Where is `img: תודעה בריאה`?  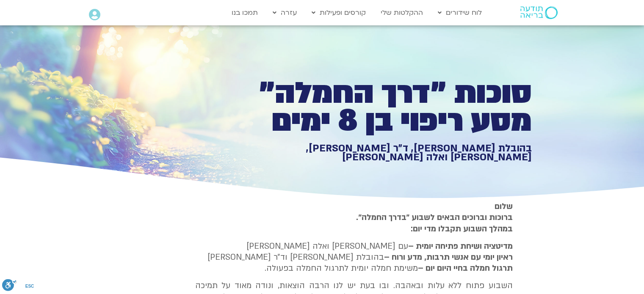
img: תודעה בריאה is located at coordinates (539, 13).